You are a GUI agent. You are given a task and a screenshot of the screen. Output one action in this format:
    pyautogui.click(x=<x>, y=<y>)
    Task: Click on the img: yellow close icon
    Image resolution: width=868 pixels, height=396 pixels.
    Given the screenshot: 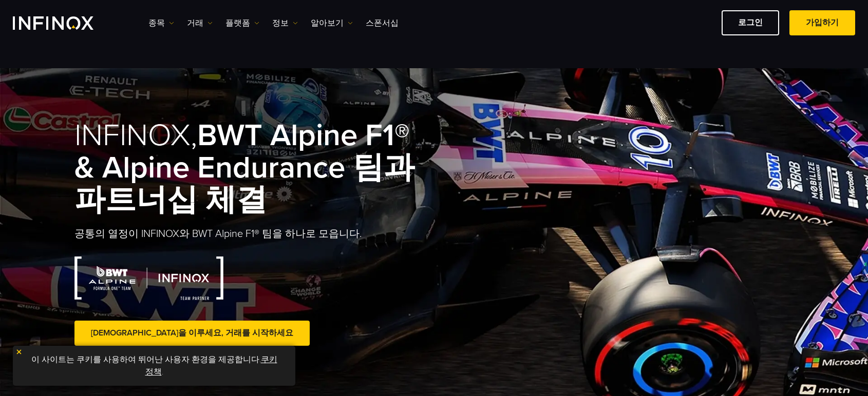 What is the action you would take?
    pyautogui.click(x=19, y=352)
    